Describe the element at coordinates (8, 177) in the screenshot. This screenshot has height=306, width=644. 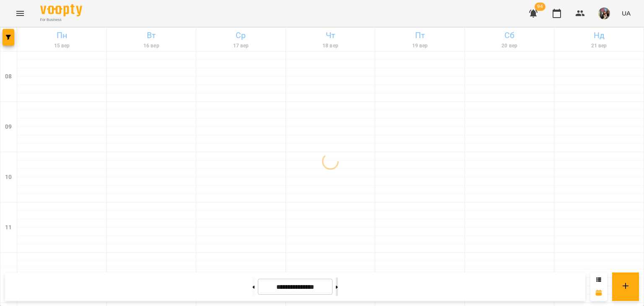
I see `h6: 10` at that location.